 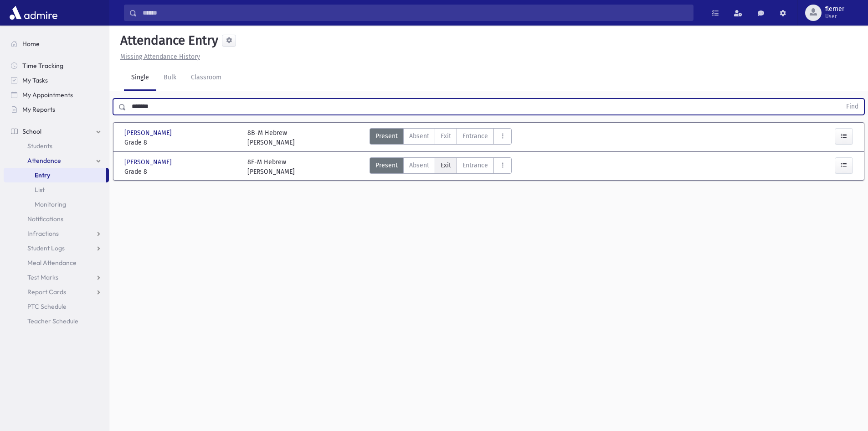 What do you see at coordinates (50, 205) in the screenshot?
I see `span: Monitoring` at bounding box center [50, 205].